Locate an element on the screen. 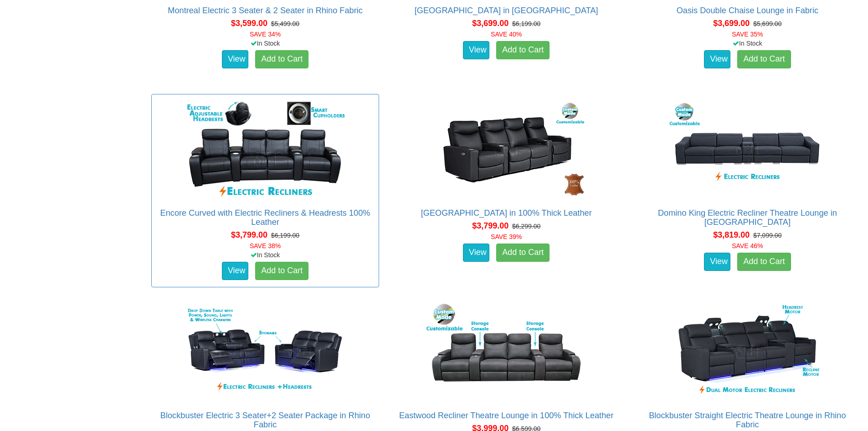 The height and width of the screenshot is (431, 868). font: SAVE 35% is located at coordinates (747, 34).